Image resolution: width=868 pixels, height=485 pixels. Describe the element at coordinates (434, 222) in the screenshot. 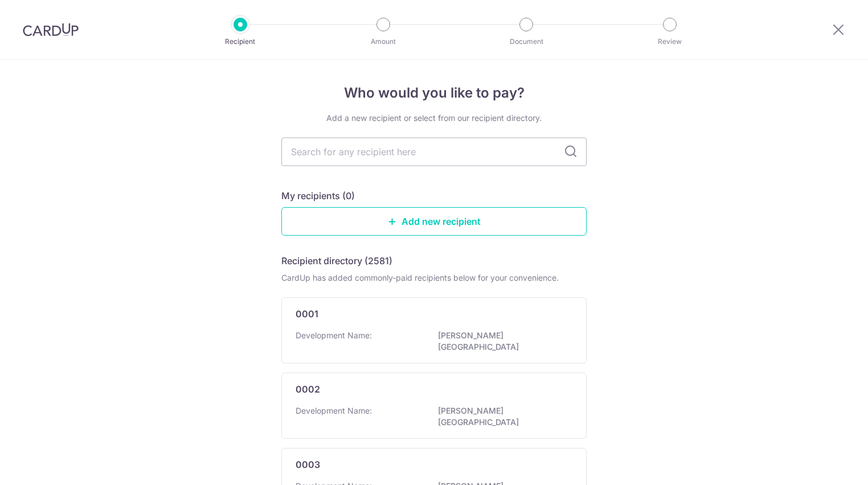

I see `a: Add new recipient` at that location.